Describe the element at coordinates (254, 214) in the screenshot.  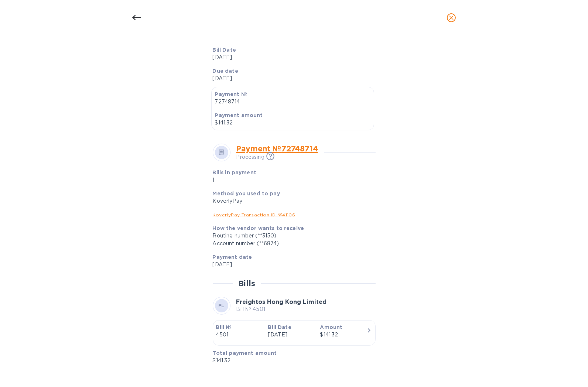
I see `a: KoverlyPay Transaction ID № 41106` at that location.